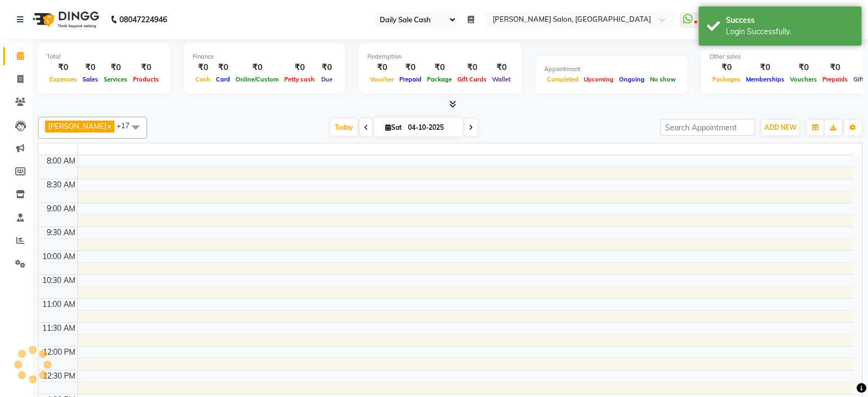 Image resolution: width=868 pixels, height=397 pixels. What do you see at coordinates (61, 185) in the screenshot?
I see `div: 8:30 AM` at bounding box center [61, 185].